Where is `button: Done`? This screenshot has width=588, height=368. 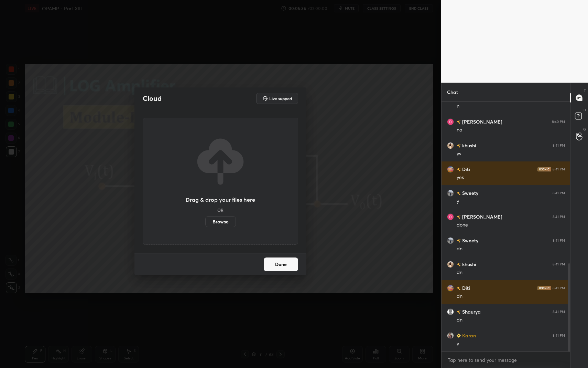 button: Done is located at coordinates (281, 264).